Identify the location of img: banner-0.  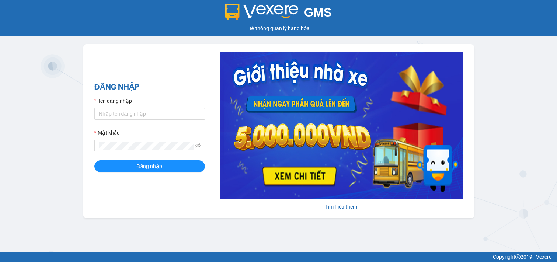
(341, 125).